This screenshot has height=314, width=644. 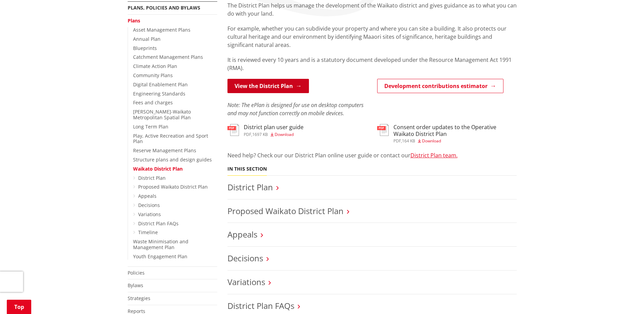 What do you see at coordinates (265, 130) in the screenshot?
I see `a: District plan user guide pdf,1697 KB Download` at bounding box center [265, 130].